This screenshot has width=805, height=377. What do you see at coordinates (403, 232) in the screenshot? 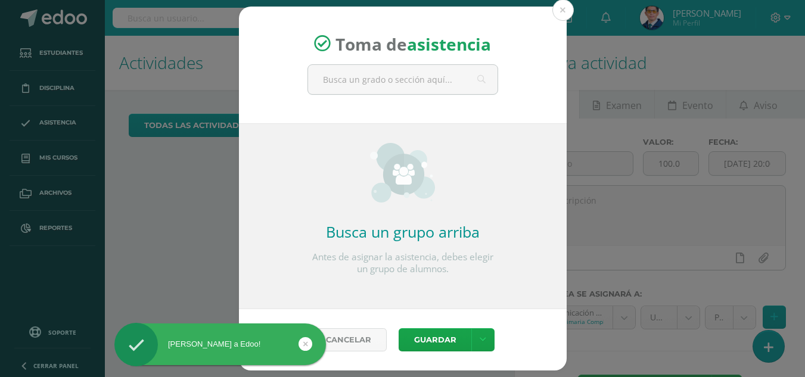
I see `h2: Busca un grupo arriba` at bounding box center [403, 232].